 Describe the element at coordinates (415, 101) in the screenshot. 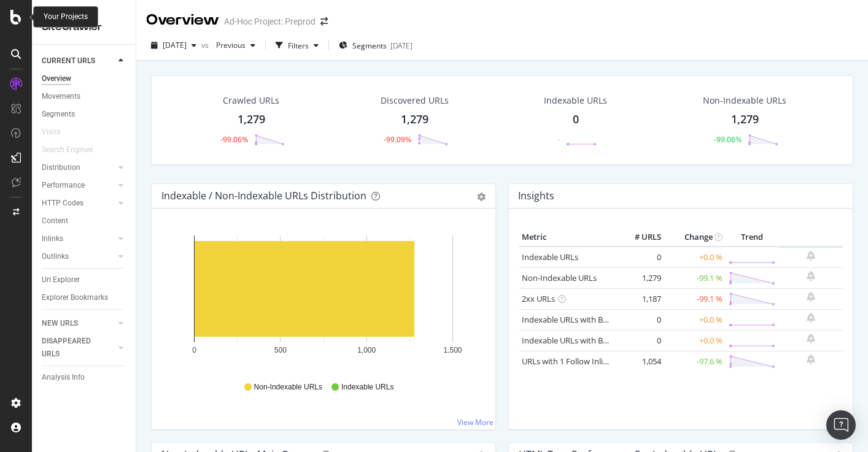

I see `div: Discovered URLs` at that location.